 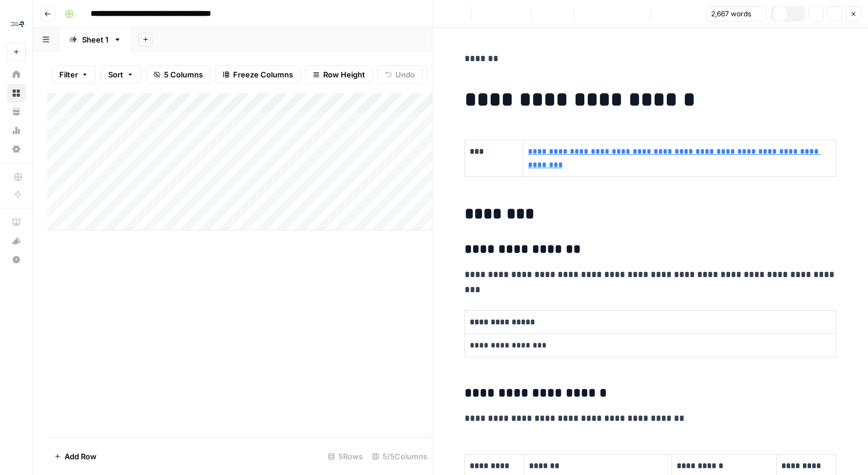 What do you see at coordinates (344, 75) in the screenshot?
I see `span: Row Height` at bounding box center [344, 75].